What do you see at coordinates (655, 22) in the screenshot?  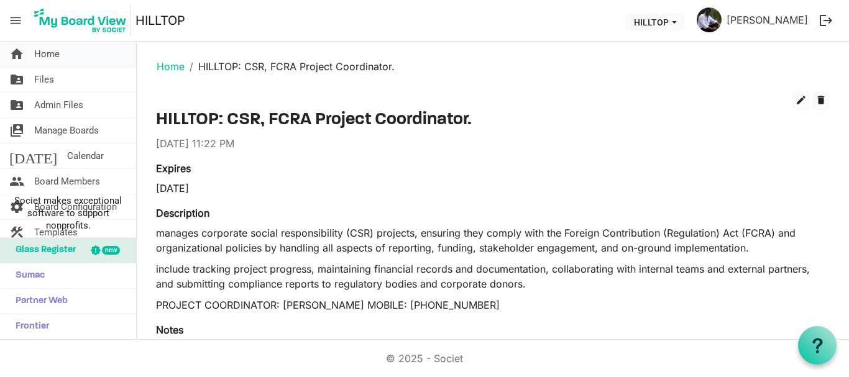 I see `button: HILLTOP dropdownbutton` at bounding box center [655, 22].